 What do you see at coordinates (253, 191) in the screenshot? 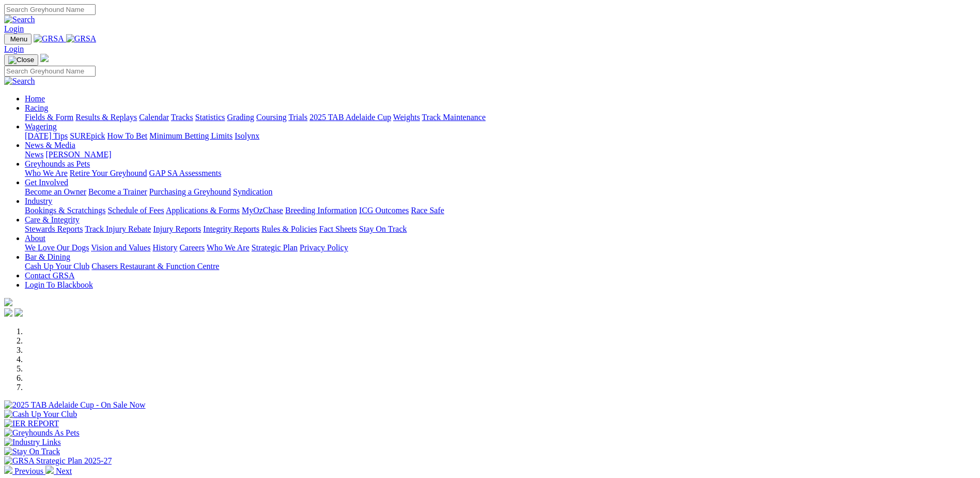
I see `a: Syndication` at bounding box center [253, 191].